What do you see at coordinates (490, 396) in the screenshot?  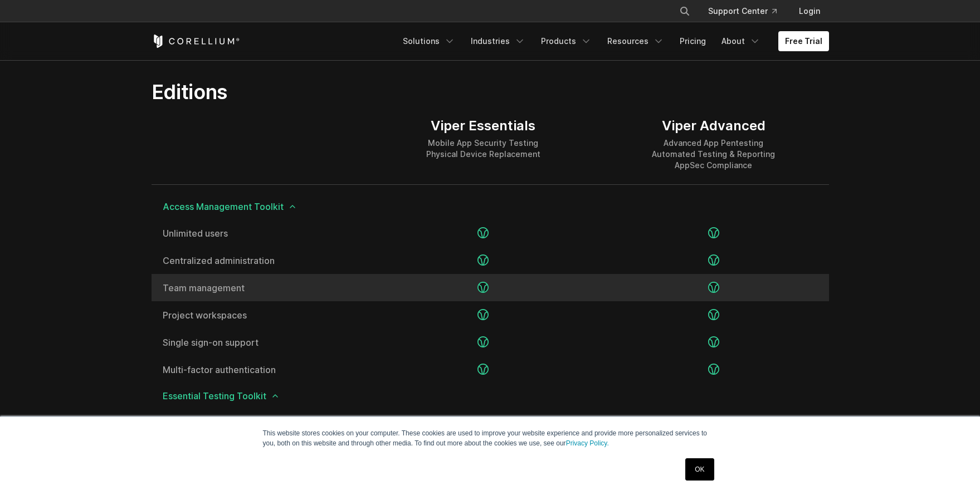 I see `span: Essential Testing Toolkit` at bounding box center [490, 396].